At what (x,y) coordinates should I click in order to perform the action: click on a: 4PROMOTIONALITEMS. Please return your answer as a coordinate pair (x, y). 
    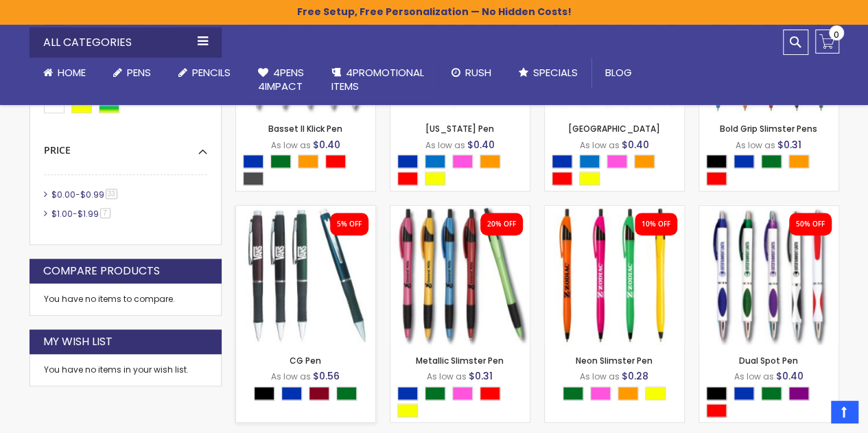
    Looking at the image, I should click on (377, 80).